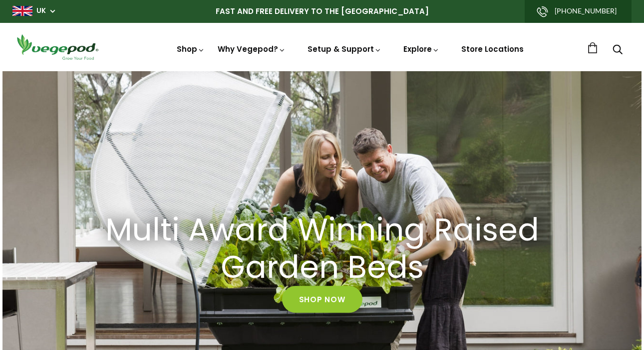 The width and height of the screenshot is (644, 350). Describe the element at coordinates (617, 51) in the screenshot. I see `a: Search` at that location.